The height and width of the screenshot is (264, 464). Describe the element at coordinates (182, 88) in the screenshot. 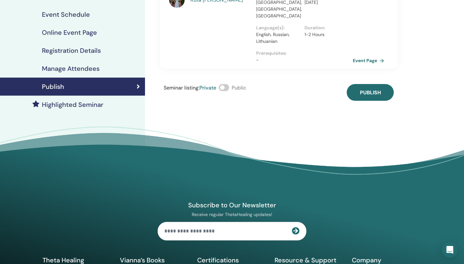

I see `span: Seminar listing :` at that location.